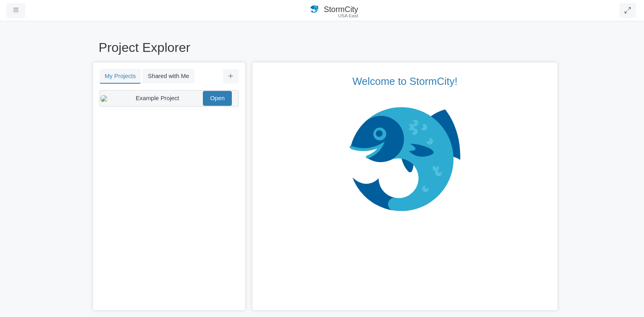 Image resolution: width=644 pixels, height=317 pixels. Describe the element at coordinates (315, 9) in the screenshot. I see `img: chi-fish-icon.svg` at that location.